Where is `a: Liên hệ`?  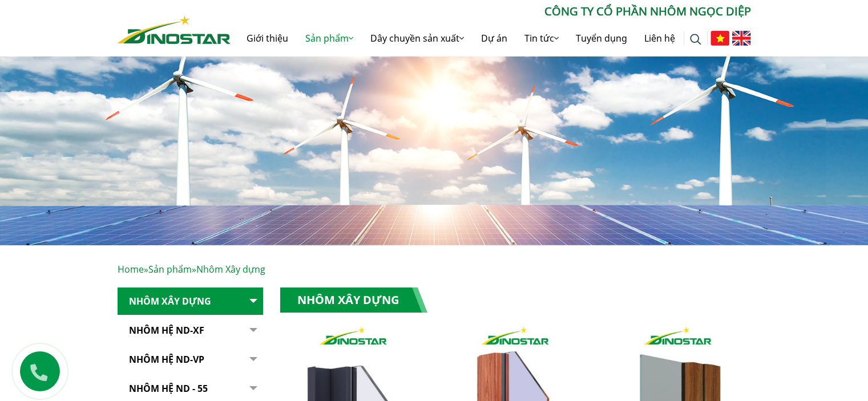 a: Liên hệ is located at coordinates (660, 38).